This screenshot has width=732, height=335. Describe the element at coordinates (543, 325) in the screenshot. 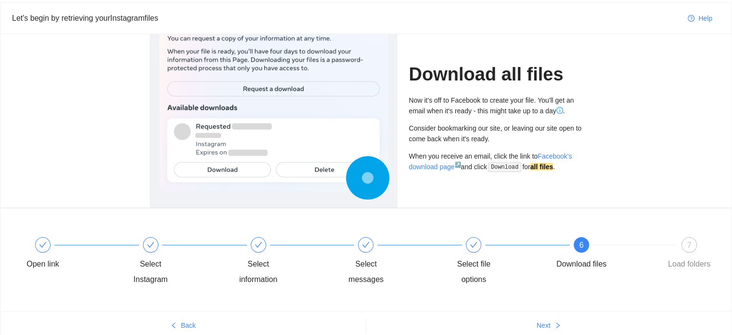

I see `span: Next` at that location.